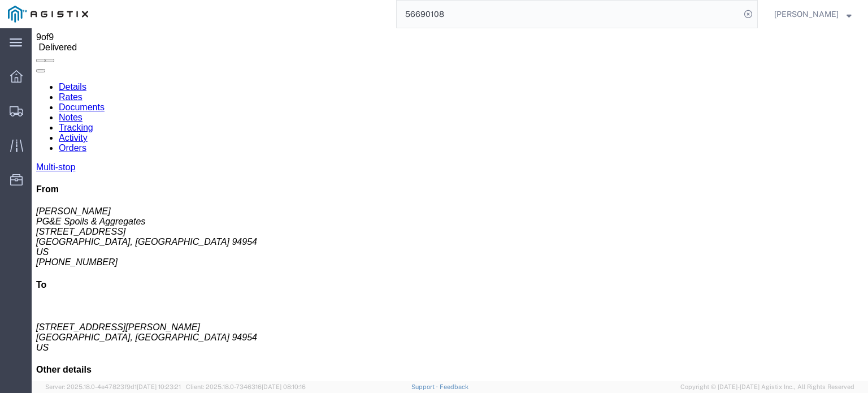 The width and height of the screenshot is (868, 393). What do you see at coordinates (418, 9) in the screenshot?
I see `div: of` at bounding box center [418, 9].